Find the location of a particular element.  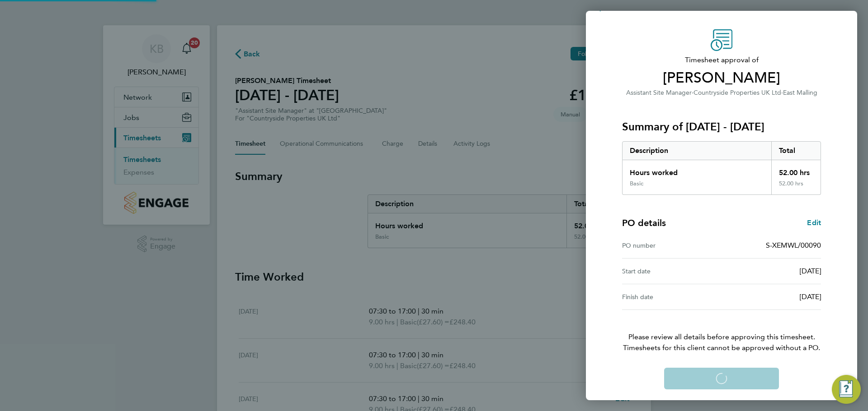

div: PO number is located at coordinates (672, 246).